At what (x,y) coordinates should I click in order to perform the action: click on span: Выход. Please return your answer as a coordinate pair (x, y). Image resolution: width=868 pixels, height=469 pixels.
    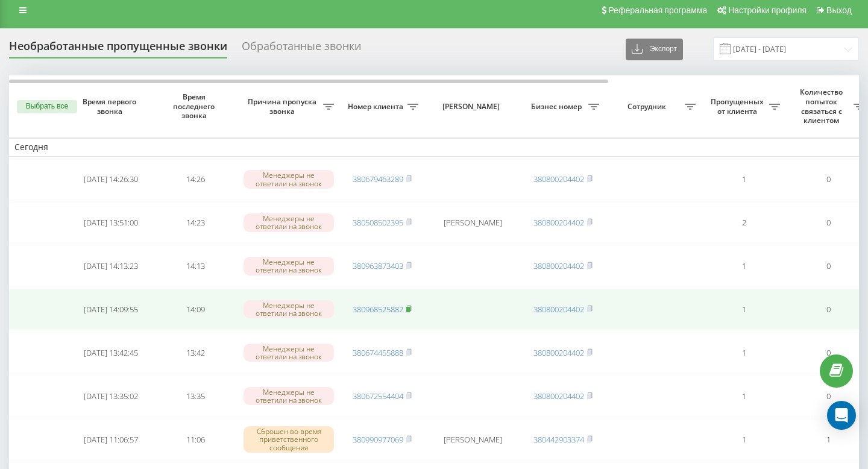
    Looking at the image, I should click on (839, 11).